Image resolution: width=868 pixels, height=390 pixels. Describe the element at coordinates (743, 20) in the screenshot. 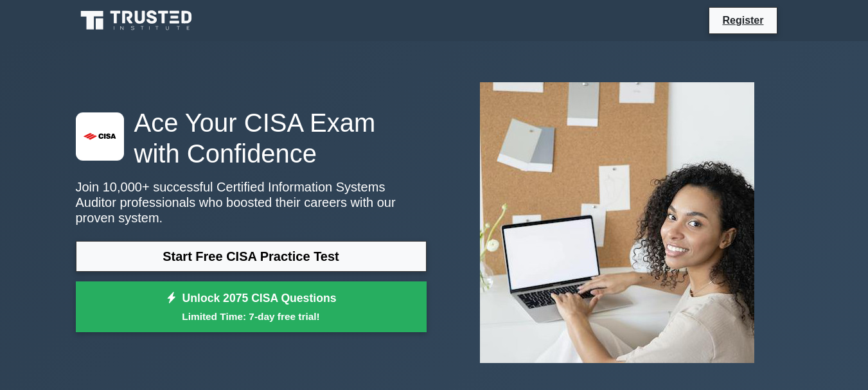

I see `a: Register` at that location.